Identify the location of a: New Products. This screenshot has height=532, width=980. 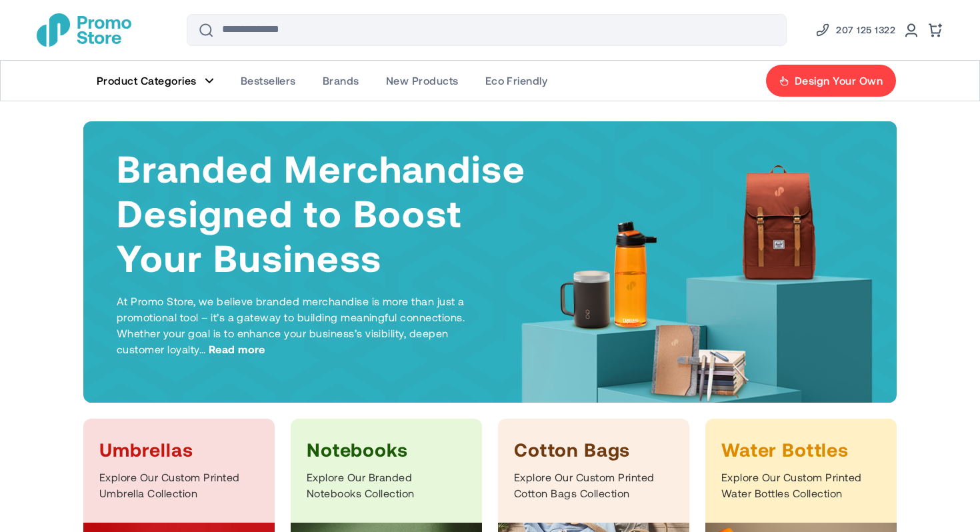
(422, 81).